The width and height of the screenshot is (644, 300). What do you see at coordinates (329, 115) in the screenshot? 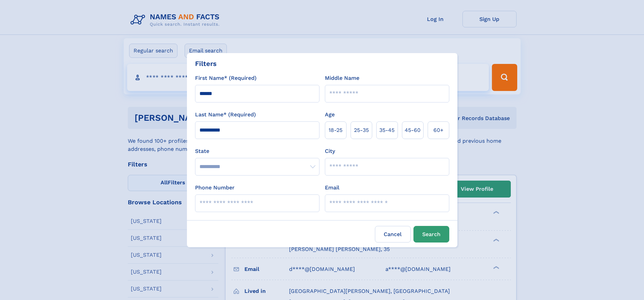
I see `label: Age` at bounding box center [329, 115].